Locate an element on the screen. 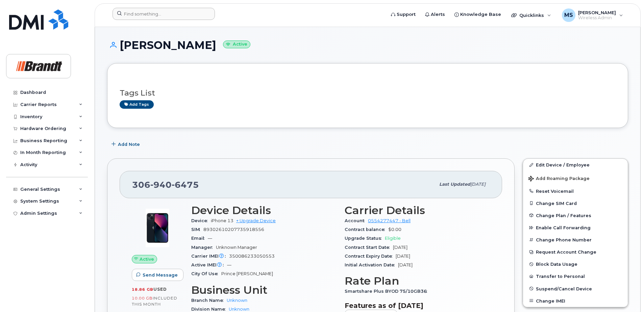  h3: Rate Plan is located at coordinates (417, 281).